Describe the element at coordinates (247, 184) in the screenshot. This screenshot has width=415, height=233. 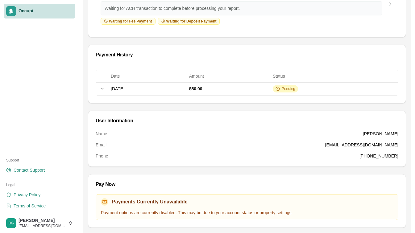
I see `div: Pay Now` at that location.